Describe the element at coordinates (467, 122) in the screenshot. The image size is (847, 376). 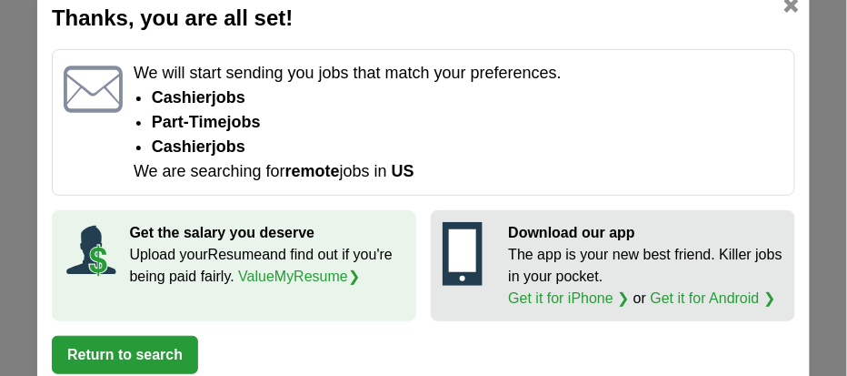
I see `li: Part-time jobs` at that location.